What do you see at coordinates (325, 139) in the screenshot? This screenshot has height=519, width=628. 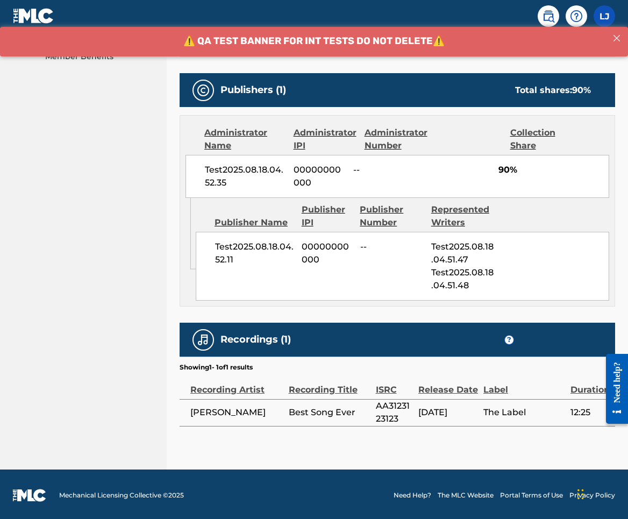 I see `div: Administrator IPI` at bounding box center [325, 139].